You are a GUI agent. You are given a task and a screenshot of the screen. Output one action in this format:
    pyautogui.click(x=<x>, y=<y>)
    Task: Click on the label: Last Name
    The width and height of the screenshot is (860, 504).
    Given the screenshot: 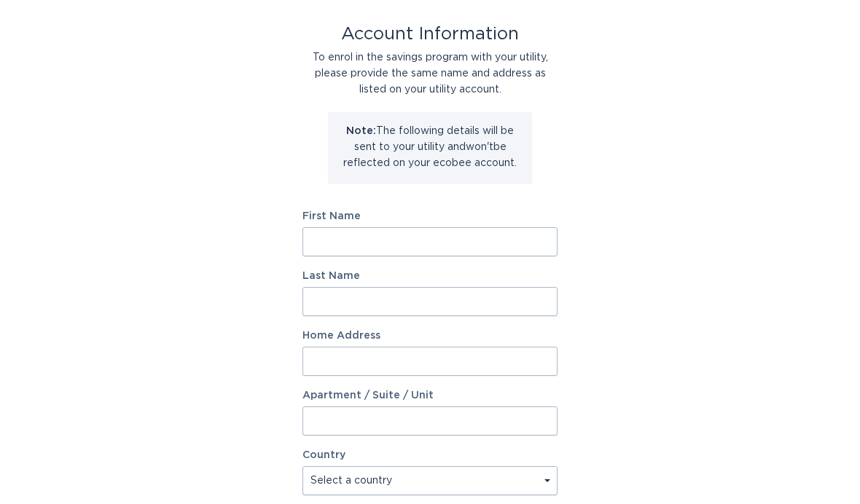 What is the action you would take?
    pyautogui.click(x=430, y=276)
    